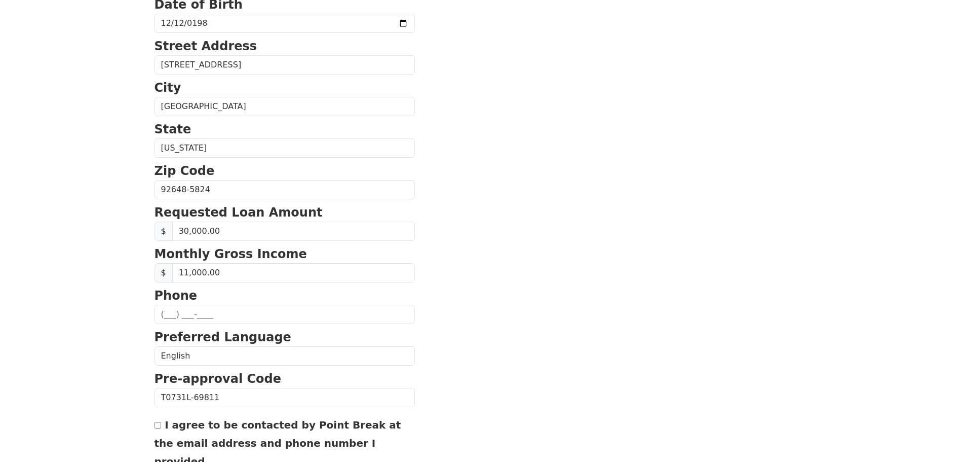 This screenshot has height=462, width=965. I want to click on strong: Preferred Language, so click(223, 337).